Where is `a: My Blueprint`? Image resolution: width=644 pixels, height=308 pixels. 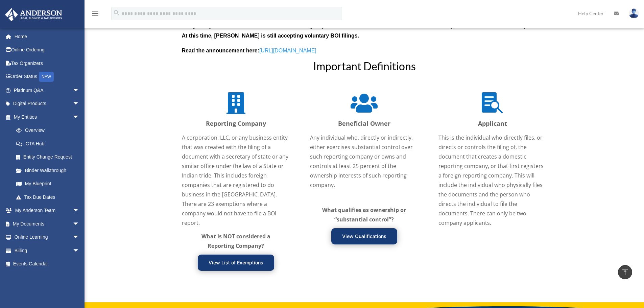
a: My Blueprint is located at coordinates (50, 184).